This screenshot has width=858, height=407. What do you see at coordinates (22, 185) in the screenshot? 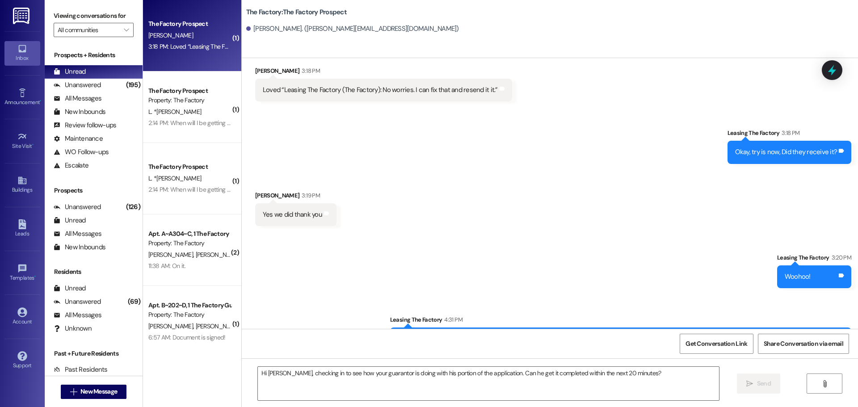
I see `a: Buildings` at bounding box center [22, 185].